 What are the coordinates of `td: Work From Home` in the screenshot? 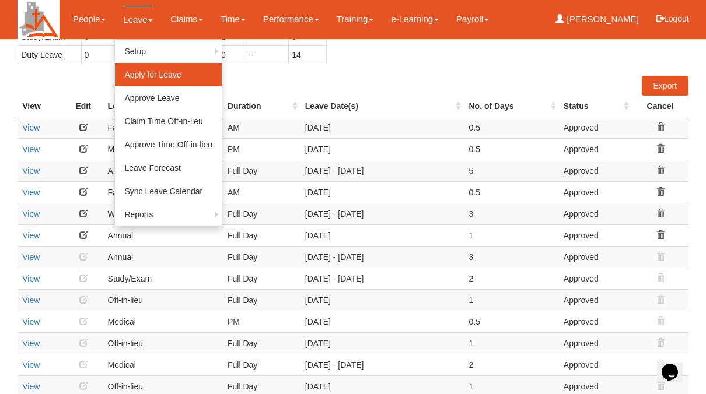 It's located at (163, 213).